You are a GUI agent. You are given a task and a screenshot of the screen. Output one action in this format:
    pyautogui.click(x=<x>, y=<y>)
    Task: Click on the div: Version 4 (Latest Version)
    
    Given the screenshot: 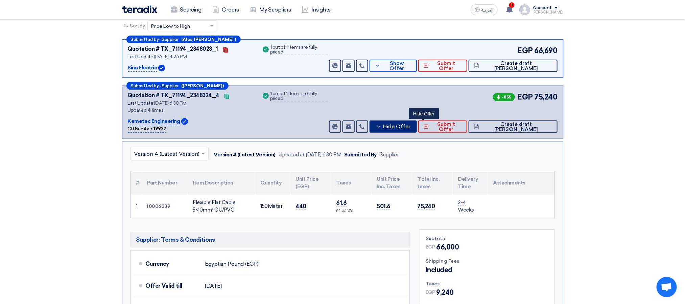 What is the action you would take?
    pyautogui.click(x=245, y=155)
    